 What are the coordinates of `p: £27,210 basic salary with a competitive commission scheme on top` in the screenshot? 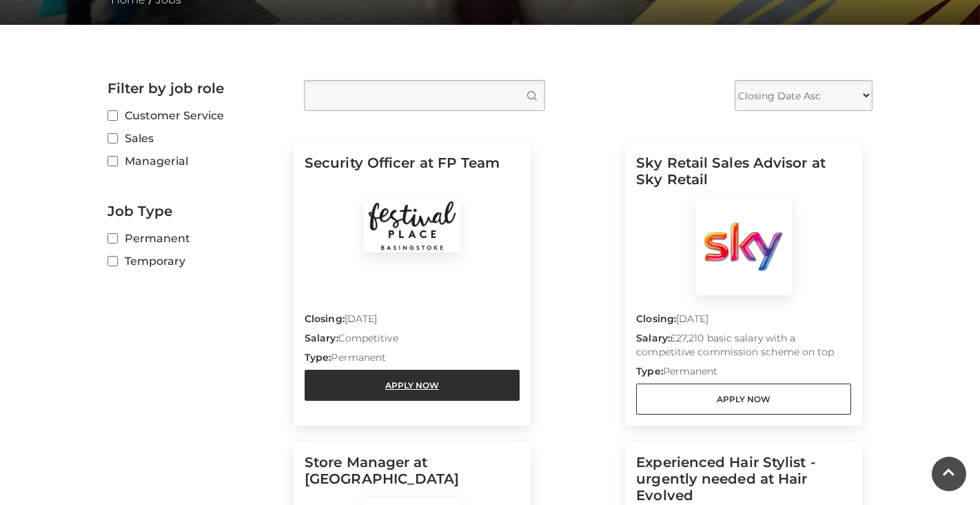 It's located at (744, 348).